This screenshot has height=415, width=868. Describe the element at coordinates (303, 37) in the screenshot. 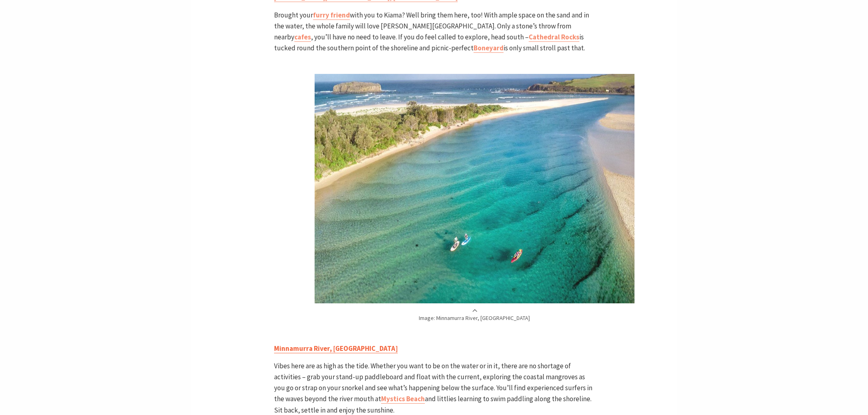

I see `a: cafes` at that location.